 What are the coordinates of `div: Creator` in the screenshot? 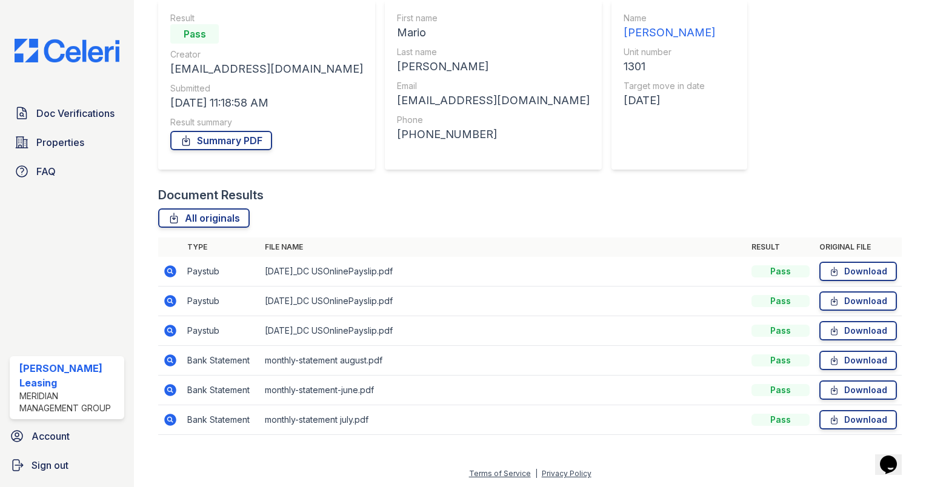 It's located at (267, 55).